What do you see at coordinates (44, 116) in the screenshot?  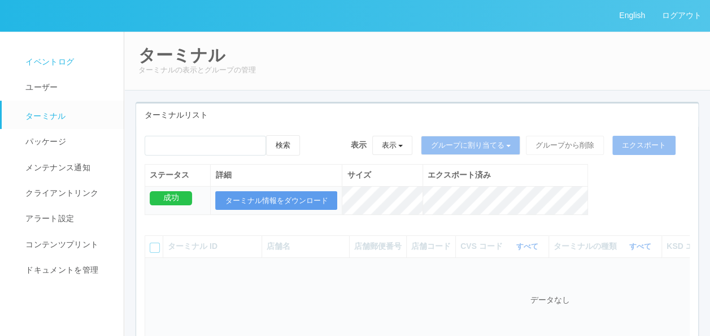 I see `span: ターミナル` at bounding box center [44, 116].